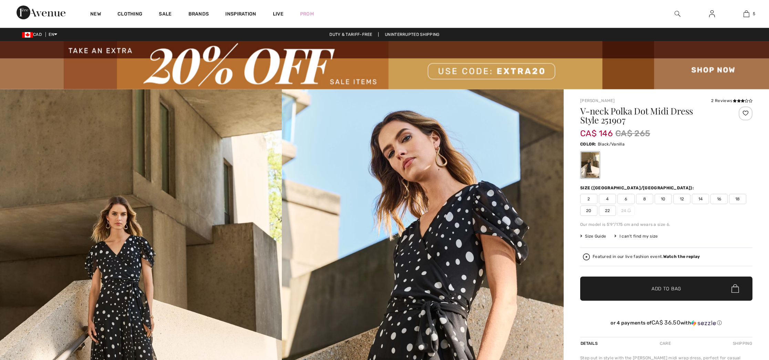  I want to click on span: CA$ 146, so click(597, 130).